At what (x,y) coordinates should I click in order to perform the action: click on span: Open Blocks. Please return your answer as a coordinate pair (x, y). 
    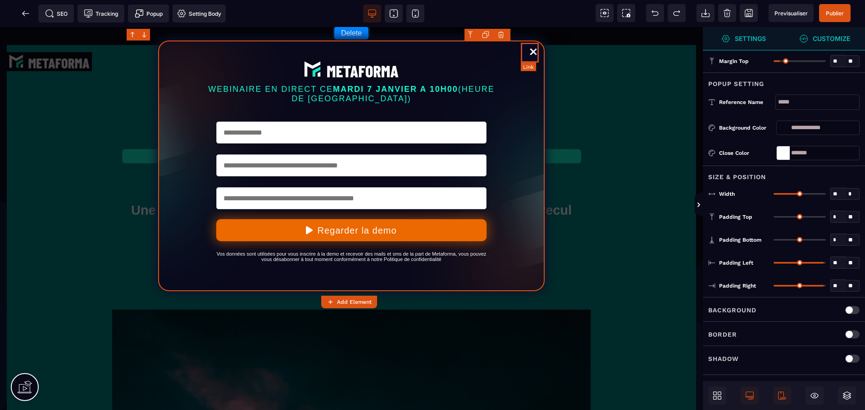
    Looking at the image, I should click on (717, 396).